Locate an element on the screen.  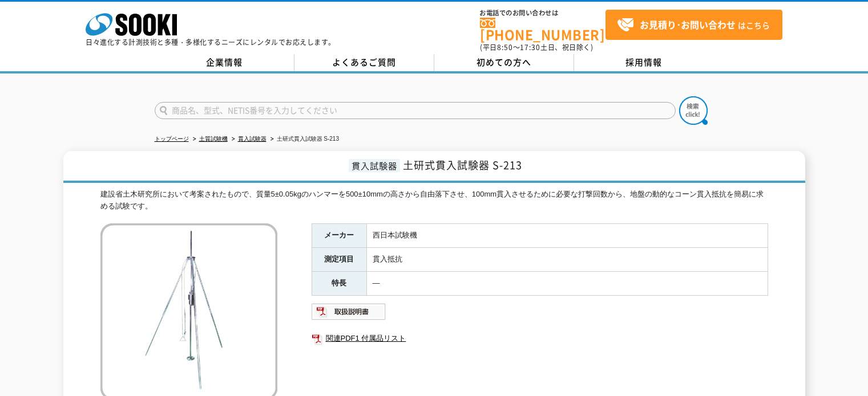
img: 取扱説明書 is located at coordinates (349, 312).